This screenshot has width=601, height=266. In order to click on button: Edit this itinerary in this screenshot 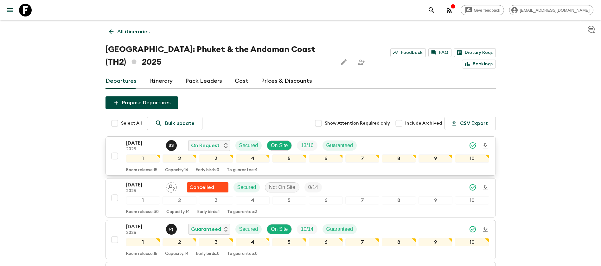, I will do `click(344, 62)`.